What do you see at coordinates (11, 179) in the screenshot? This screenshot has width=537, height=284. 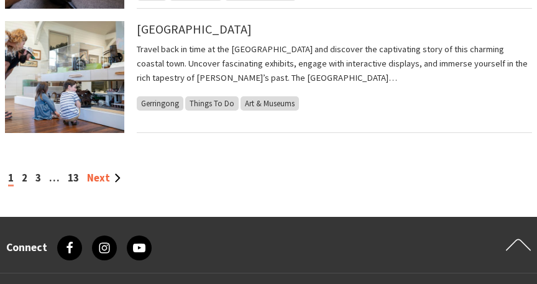 I see `span: 1` at bounding box center [11, 179].